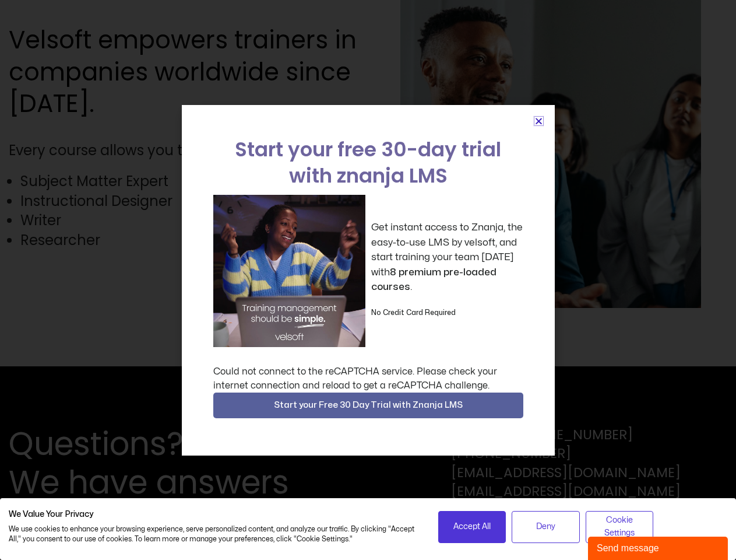 Image resolution: width=736 pixels, height=560 pixels. Describe the element at coordinates (369, 163) in the screenshot. I see `h2: Start your free 30-day trial with znanja LMS` at that location.